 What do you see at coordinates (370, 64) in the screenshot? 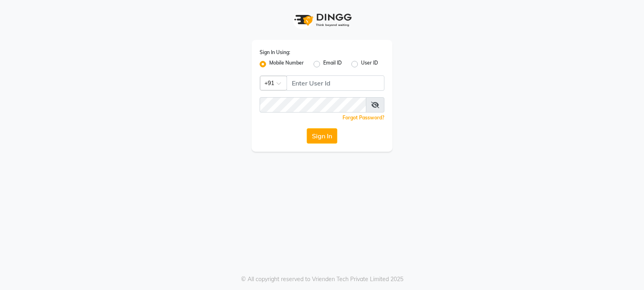
I see `label: User ID` at bounding box center [370, 64].